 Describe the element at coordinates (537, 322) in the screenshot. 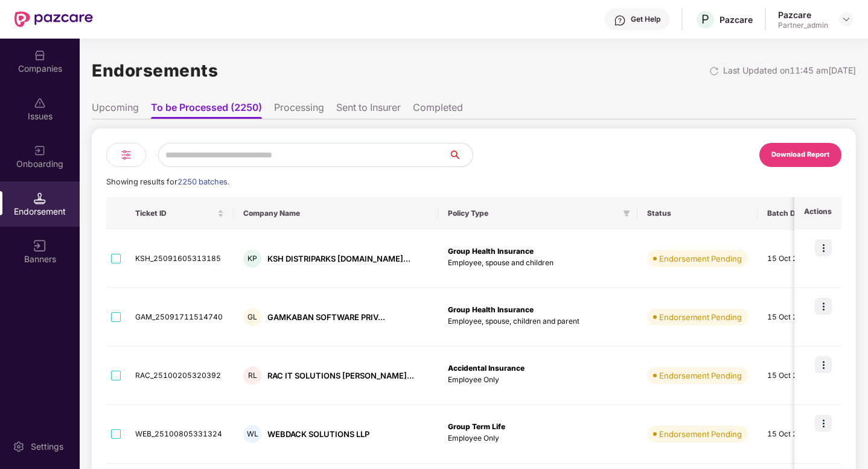

I see `p: Employee, spouse, children and parent` at that location.